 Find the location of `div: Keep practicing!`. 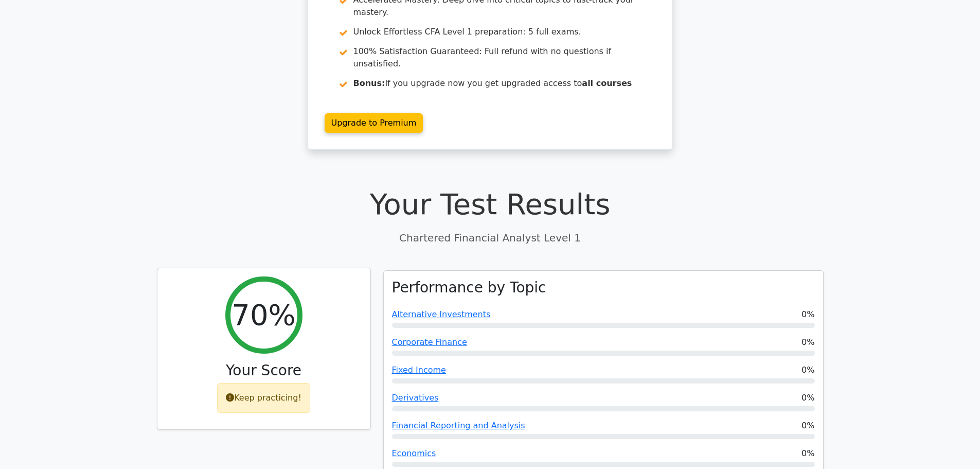

div: Keep practicing! is located at coordinates (263, 398).